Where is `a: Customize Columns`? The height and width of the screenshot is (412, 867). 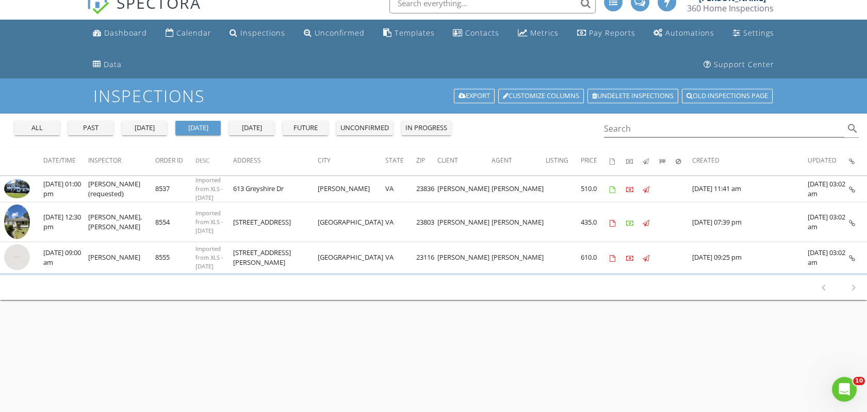
a: Customize Columns is located at coordinates (541, 96).